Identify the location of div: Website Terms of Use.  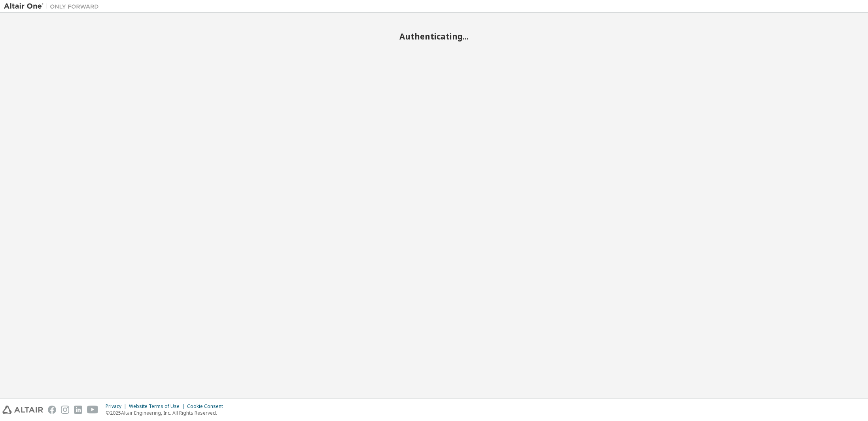
(158, 407).